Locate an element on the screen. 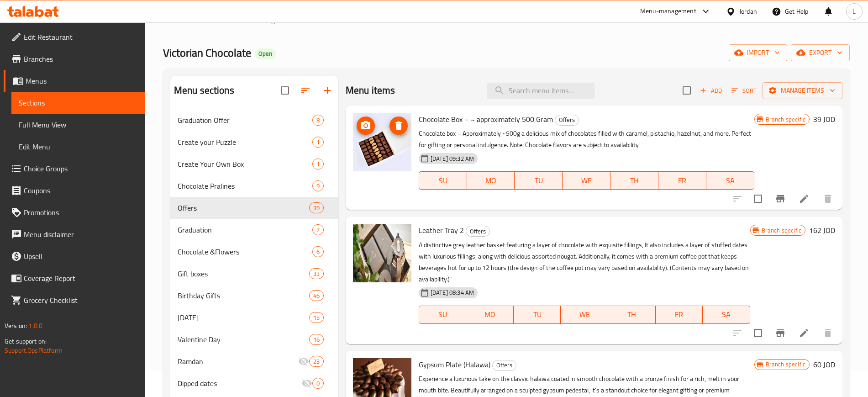  div: Birthday Gifts46 is located at coordinates (254, 295).